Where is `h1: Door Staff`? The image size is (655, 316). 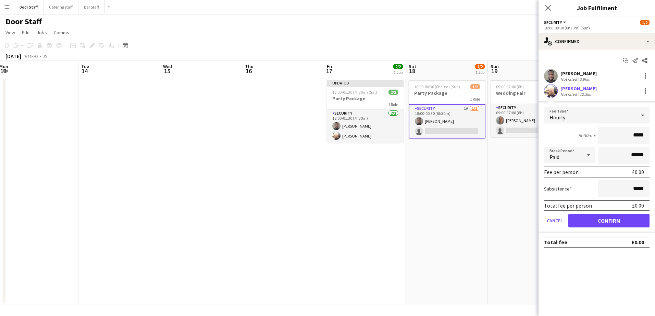
h1: Door Staff is located at coordinates (24, 22).